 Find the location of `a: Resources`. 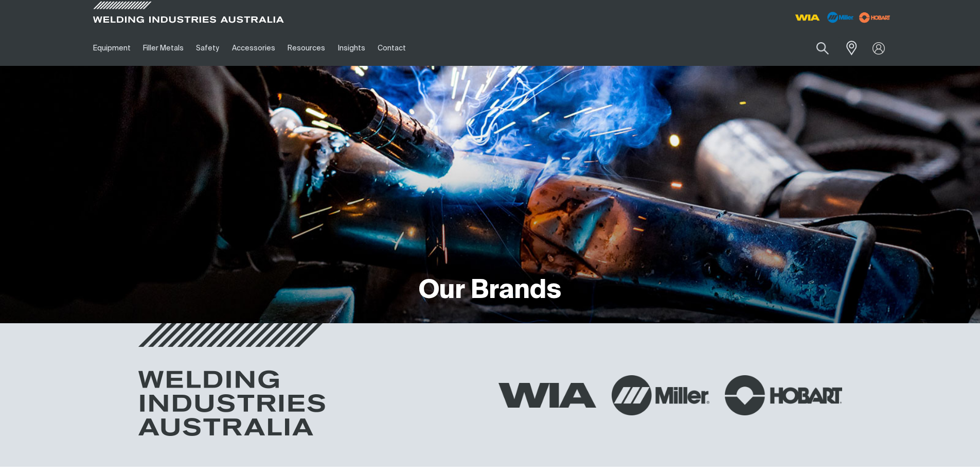

a: Resources is located at coordinates (306, 48).